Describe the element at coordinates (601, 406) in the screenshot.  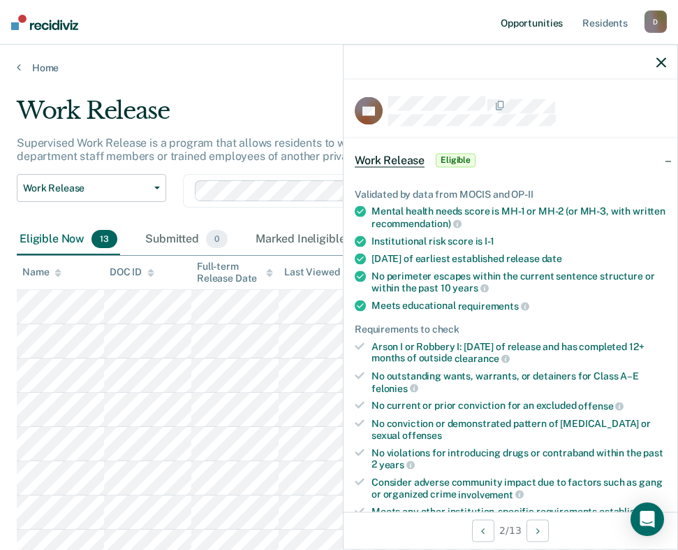
I see `span: offense` at that location.